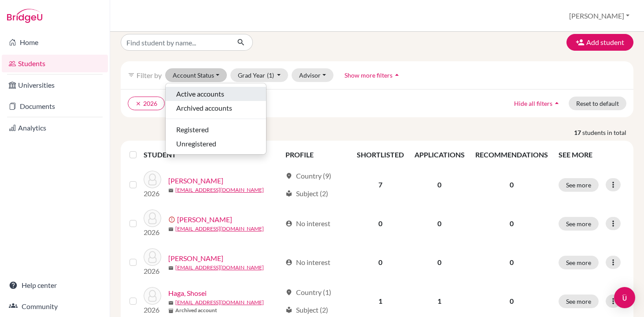  What do you see at coordinates (260, 75) in the screenshot?
I see `button: Grad Year(1)` at bounding box center [260, 75].